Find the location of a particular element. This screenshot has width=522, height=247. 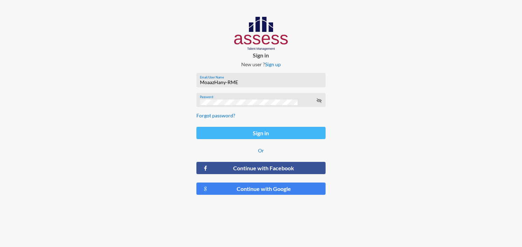

p: Or is located at coordinates (261, 150).